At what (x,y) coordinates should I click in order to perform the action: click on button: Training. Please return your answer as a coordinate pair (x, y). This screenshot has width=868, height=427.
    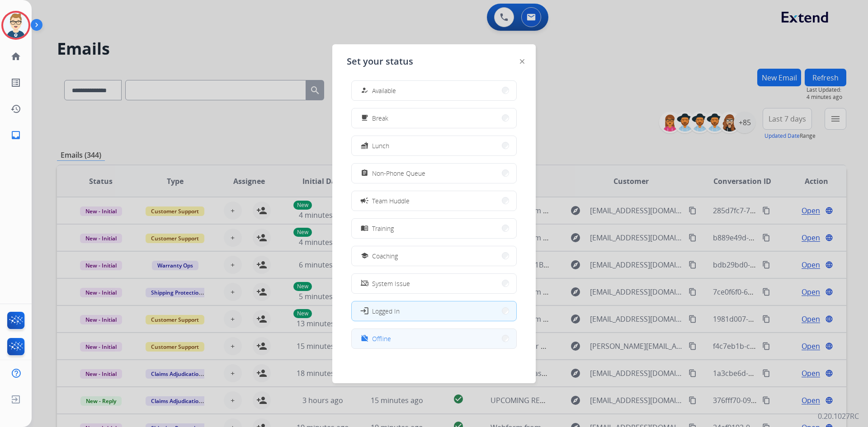
    Looking at the image, I should click on (434, 228).